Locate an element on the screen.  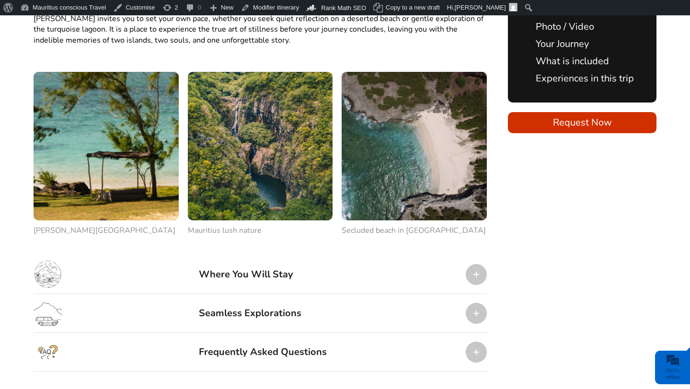
a: What is included is located at coordinates (567, 61).